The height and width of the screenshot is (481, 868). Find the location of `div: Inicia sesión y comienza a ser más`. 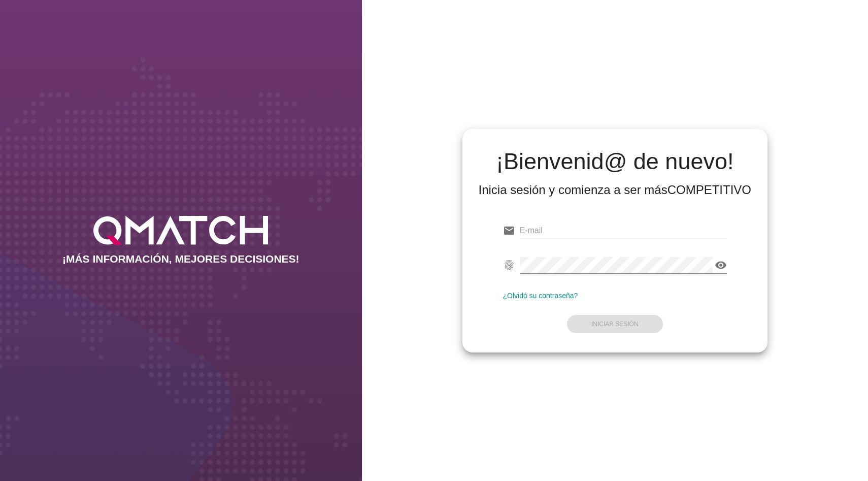

div: Inicia sesión y comienza a ser más is located at coordinates (615, 190).